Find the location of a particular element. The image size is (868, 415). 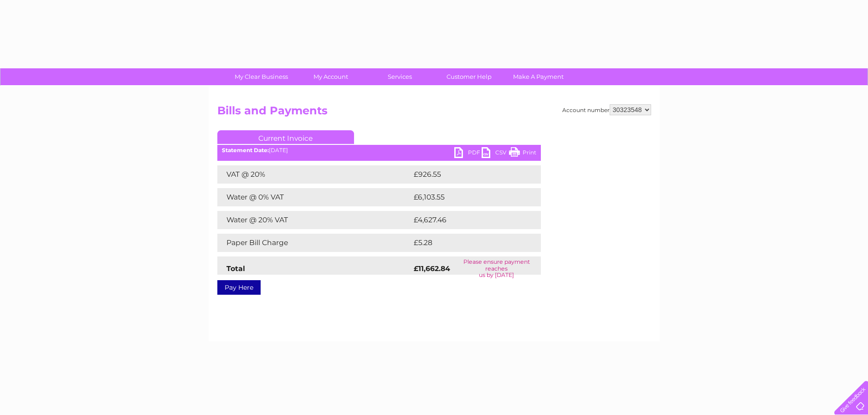

strong: £11,662.84 is located at coordinates (432, 268).